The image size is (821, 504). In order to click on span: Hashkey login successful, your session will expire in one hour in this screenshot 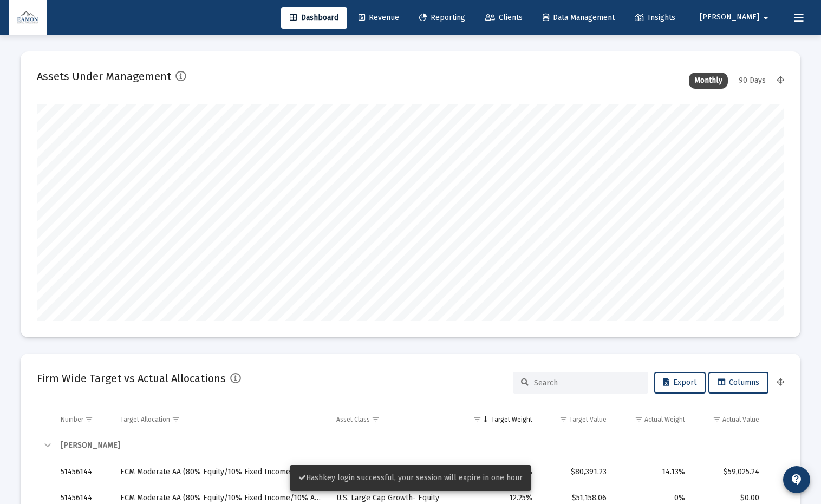, I will do `click(410, 478)`.